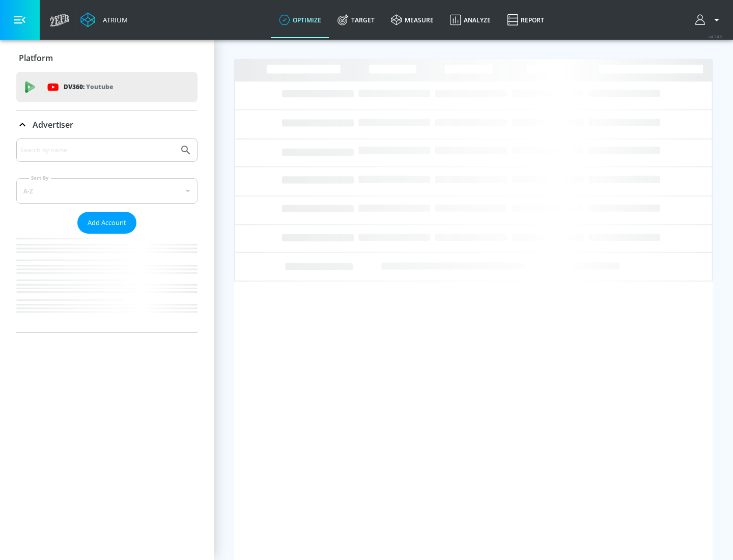  Describe the element at coordinates (300, 20) in the screenshot. I see `a: optimize` at that location.